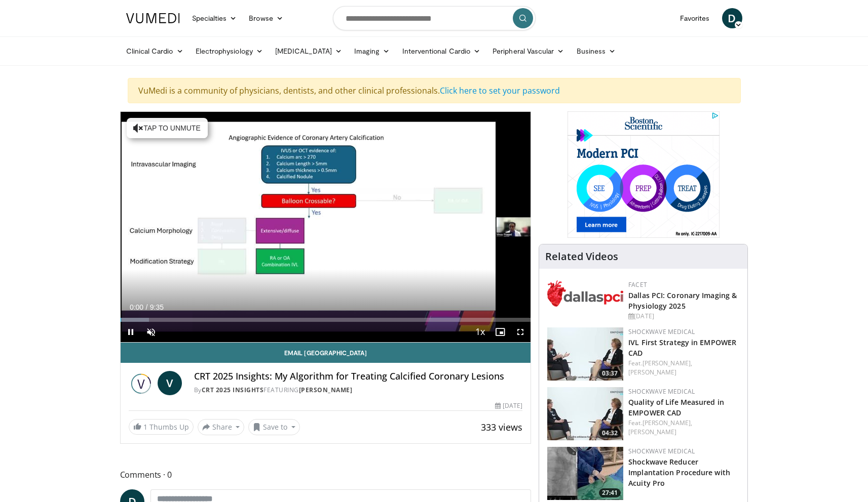 The height and width of the screenshot is (502, 868). I want to click on a: Quality of Life Measured in EMPOWER CAD, so click(676, 408).